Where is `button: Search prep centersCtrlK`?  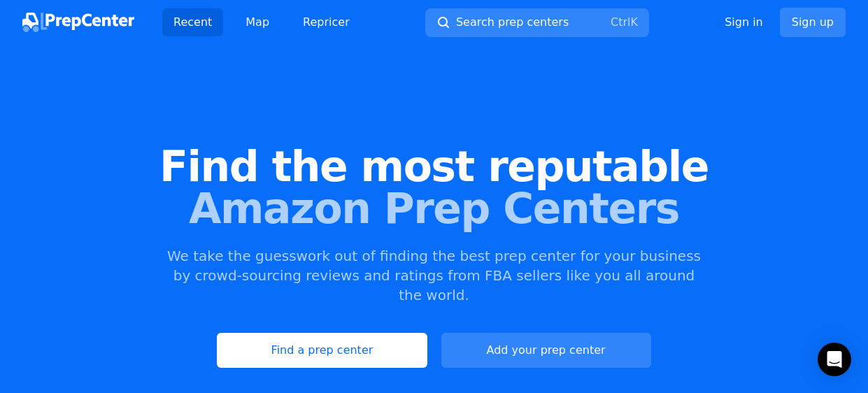
button: Search prep centersCtrlK is located at coordinates (537, 22).